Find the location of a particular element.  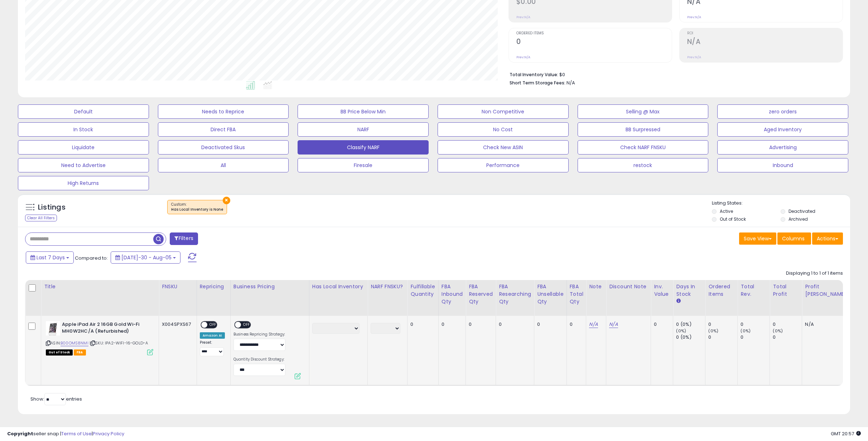

span: All listings that are currently out of stock and unavailable for purchase on Amazon is located at coordinates (59, 352).